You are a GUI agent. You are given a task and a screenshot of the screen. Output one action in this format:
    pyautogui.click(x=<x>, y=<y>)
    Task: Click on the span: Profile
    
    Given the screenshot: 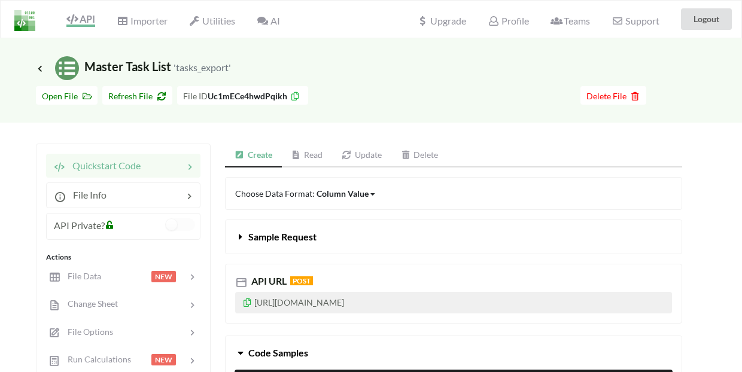 What is the action you would take?
    pyautogui.click(x=508, y=20)
    